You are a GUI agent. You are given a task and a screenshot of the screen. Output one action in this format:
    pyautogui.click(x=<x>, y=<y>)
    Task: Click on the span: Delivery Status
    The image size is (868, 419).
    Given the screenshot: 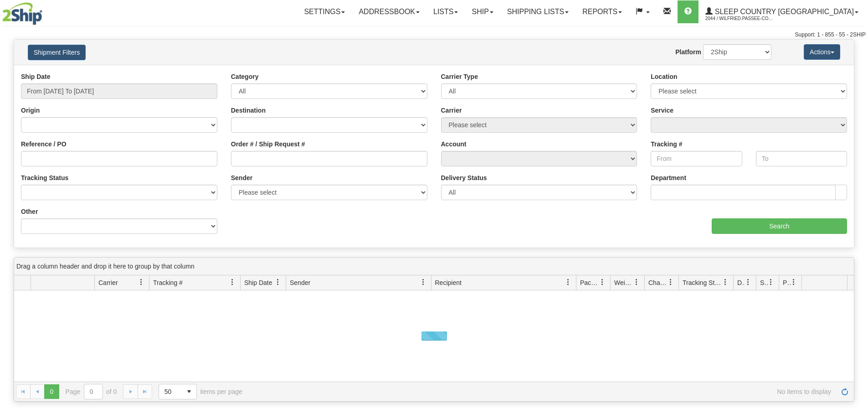 What is the action you would take?
    pyautogui.click(x=741, y=283)
    